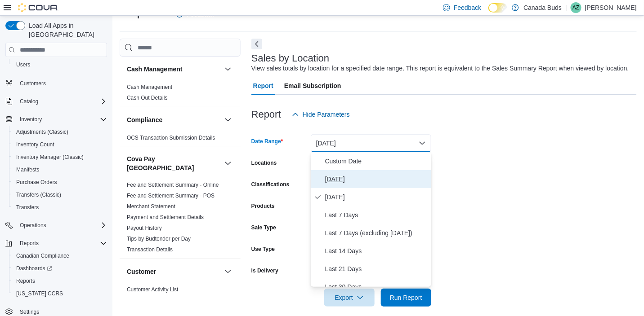  Describe the element at coordinates (264, 228) in the screenshot. I see `label: Sale Type` at that location.